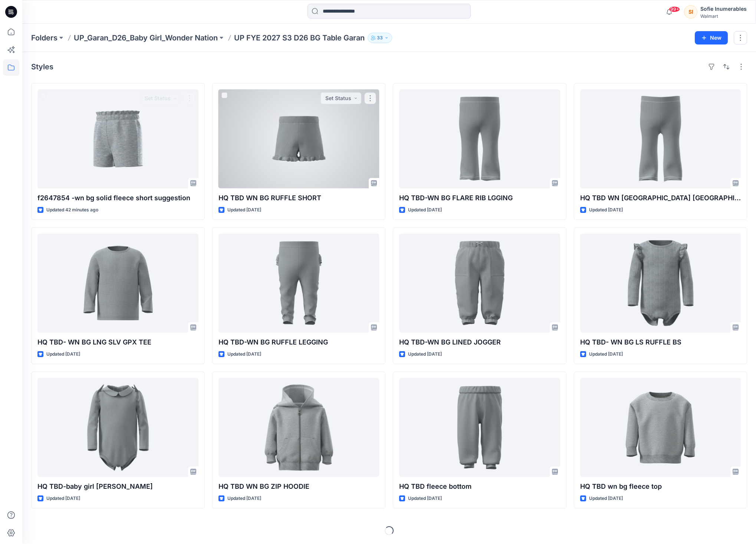 The height and width of the screenshot is (544, 756). What do you see at coordinates (661, 283) in the screenshot?
I see `a: HQ TBD- WN BG LS RUFFLE BS` at bounding box center [661, 283].